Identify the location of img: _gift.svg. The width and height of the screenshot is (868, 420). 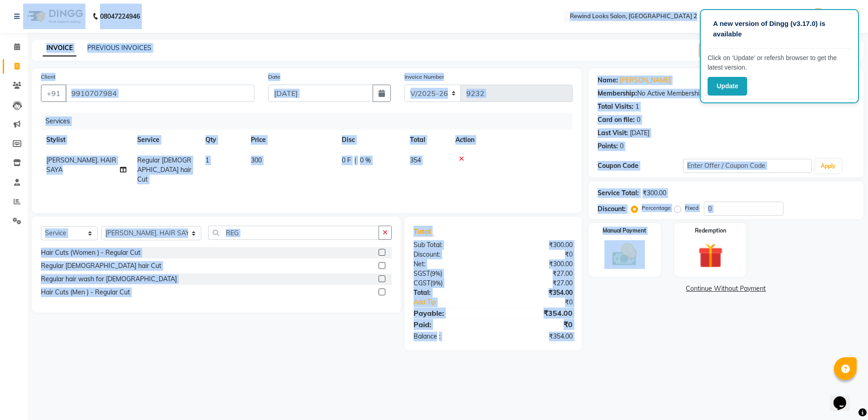
(711, 255).